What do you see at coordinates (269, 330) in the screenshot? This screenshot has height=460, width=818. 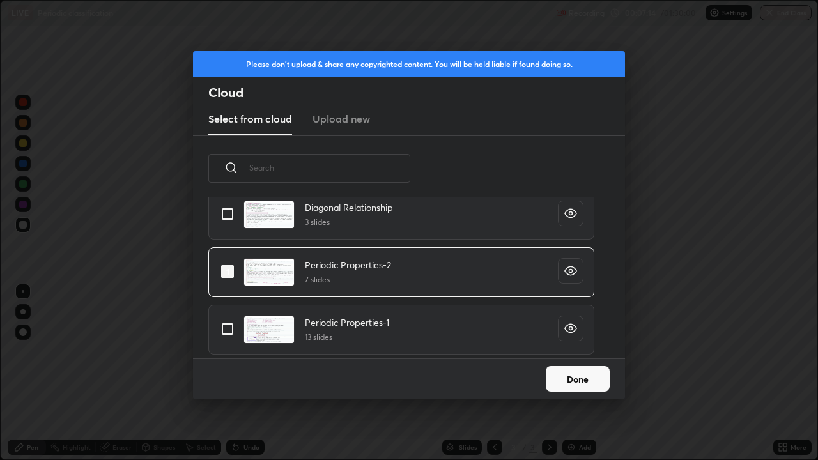 I see `img: 17533379412I8AZ5.pdf` at bounding box center [269, 330].